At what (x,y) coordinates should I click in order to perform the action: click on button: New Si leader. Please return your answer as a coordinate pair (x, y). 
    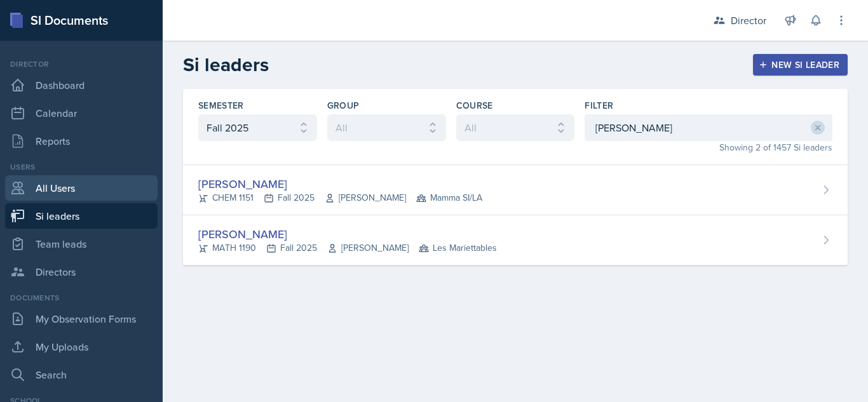
    Looking at the image, I should click on (800, 65).